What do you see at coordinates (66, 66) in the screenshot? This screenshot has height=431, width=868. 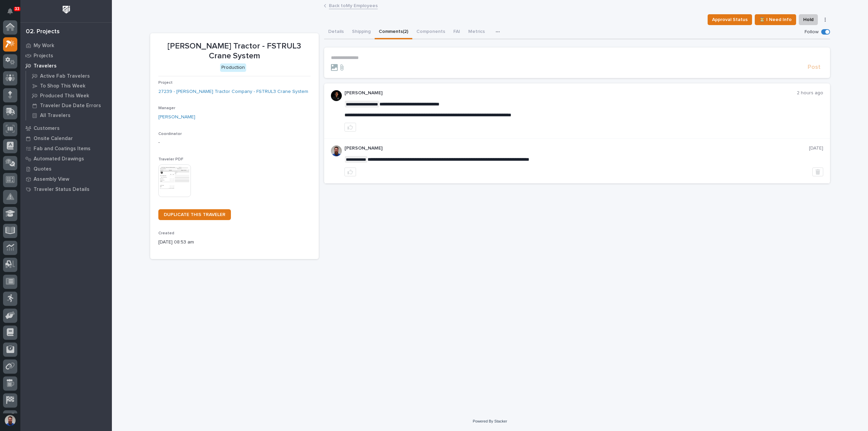 I see `a: Travelers` at bounding box center [66, 66].